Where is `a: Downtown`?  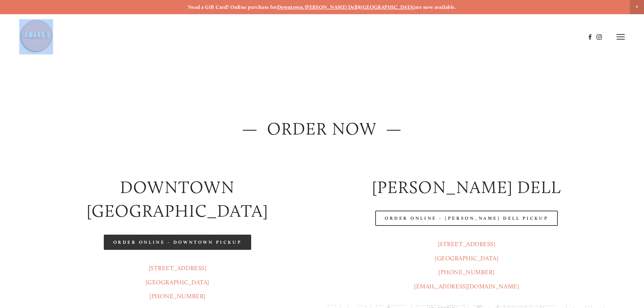
a: Downtown is located at coordinates (290, 7).